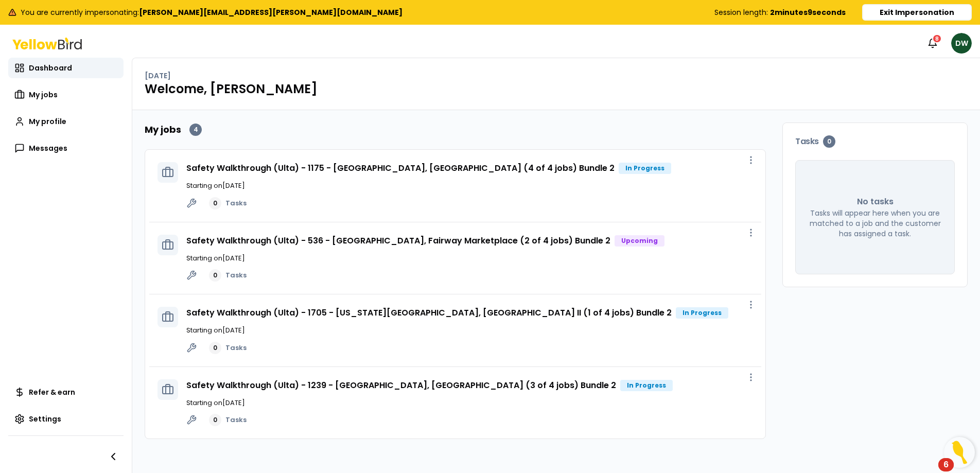  Describe the element at coordinates (962, 43) in the screenshot. I see `span: DW` at that location.